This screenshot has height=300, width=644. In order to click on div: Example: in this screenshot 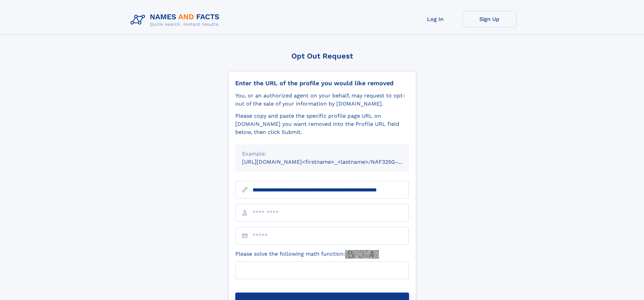, I will do `click(322, 154)`.